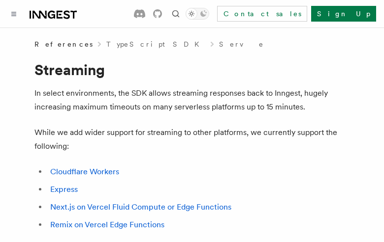 Image resolution: width=384 pixels, height=242 pixels. What do you see at coordinates (192, 100) in the screenshot?
I see `p: In select environments, the SDK allows streaming responses back to Inngest, hugely increasing max...` at bounding box center [192, 100].